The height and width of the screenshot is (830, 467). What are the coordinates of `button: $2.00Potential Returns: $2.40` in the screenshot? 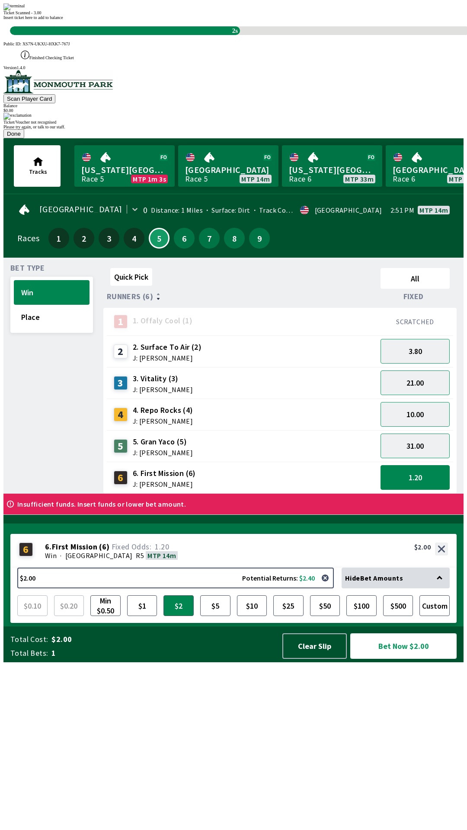 It's located at (175, 578).